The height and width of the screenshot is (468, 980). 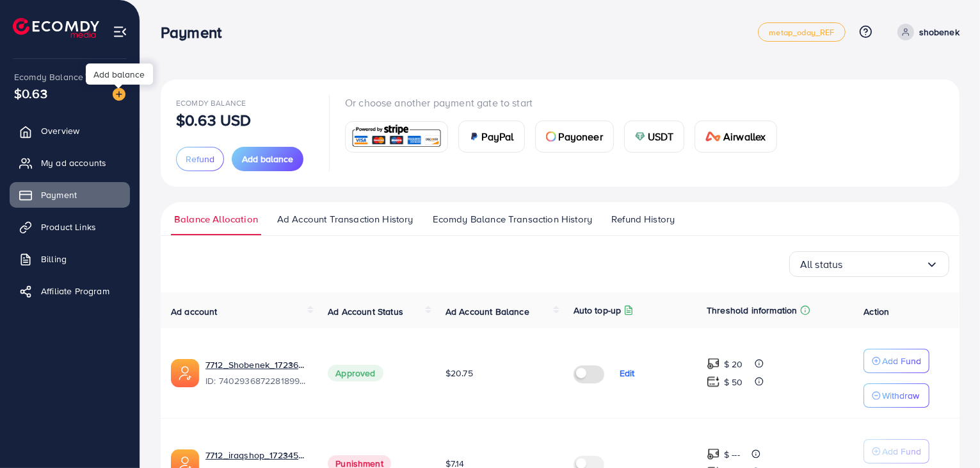 What do you see at coordinates (196, 32) in the screenshot?
I see `h3: Payment` at bounding box center [196, 32].